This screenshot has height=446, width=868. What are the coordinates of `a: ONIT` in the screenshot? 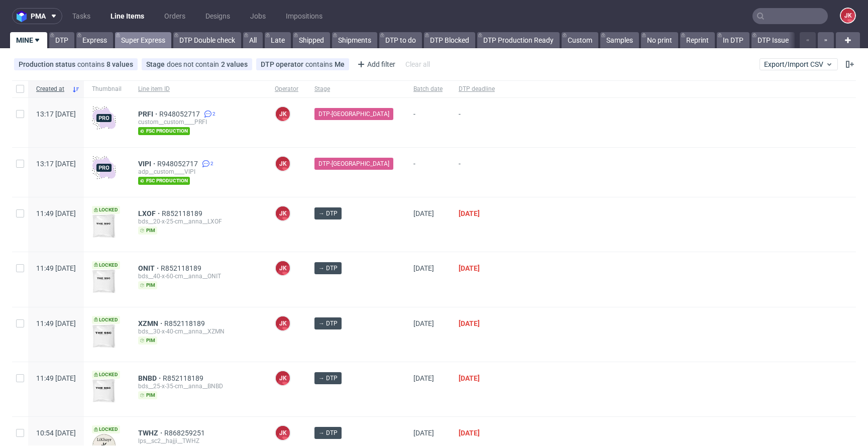 It's located at (149, 268).